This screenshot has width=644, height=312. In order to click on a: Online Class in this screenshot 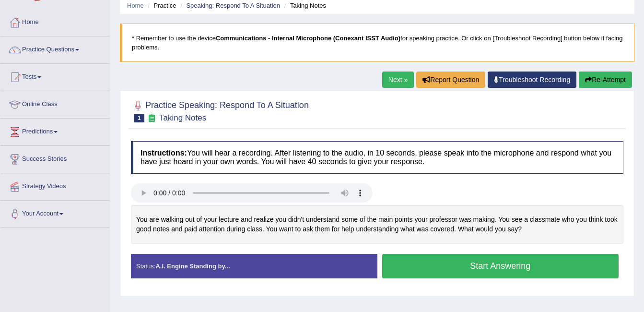, I will do `click(55, 103)`.